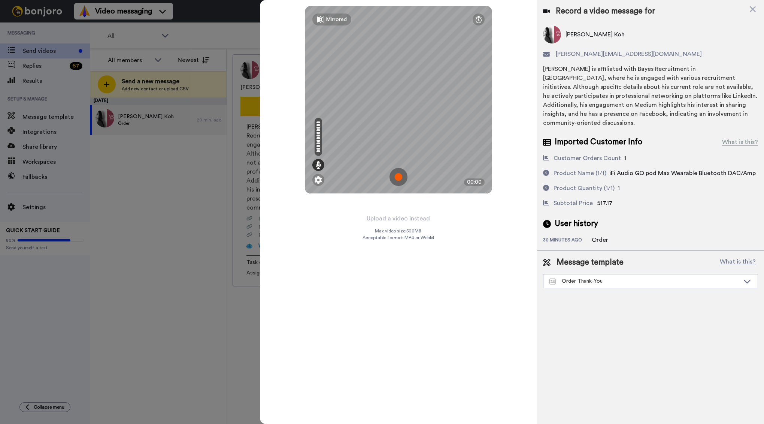 Image resolution: width=764 pixels, height=424 pixels. Describe the element at coordinates (584, 188) in the screenshot. I see `div: Product Quantity (1/1)` at that location.